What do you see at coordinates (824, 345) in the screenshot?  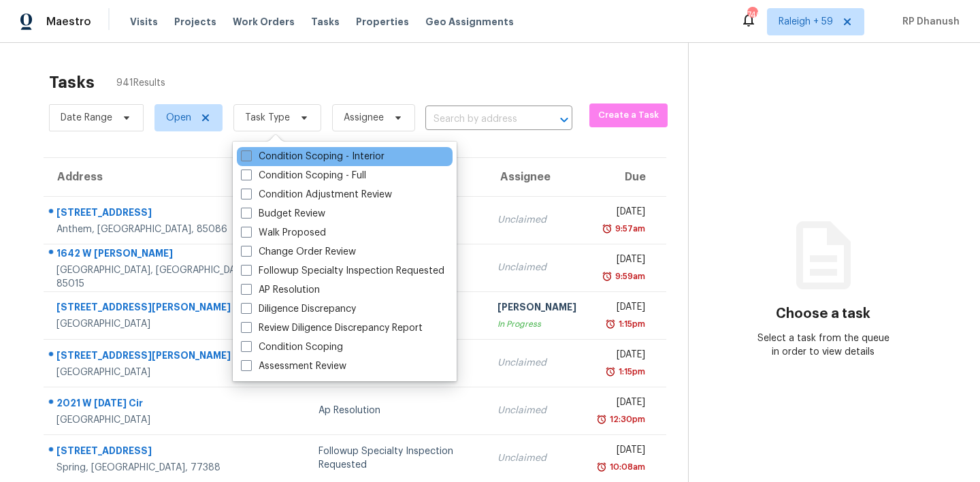 I see `div: Select a task from the queue in order to view details` at bounding box center [824, 345].